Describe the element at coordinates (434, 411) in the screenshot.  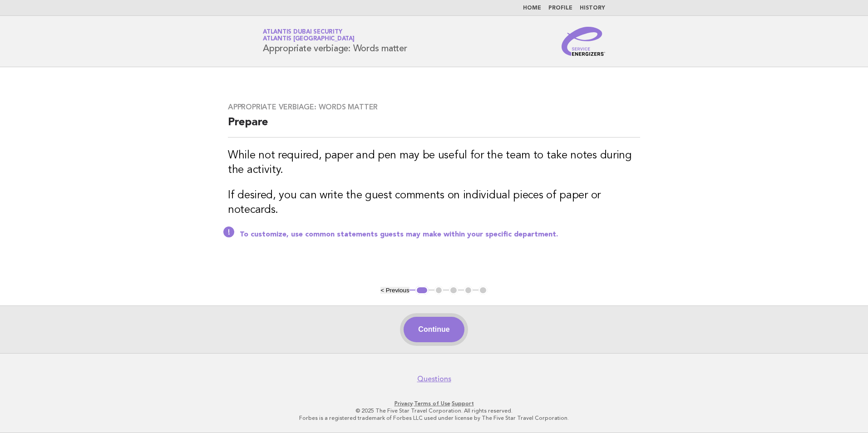
I see `p: © 2025 The Five Star Travel Corporation. All rights reserved.` at that location.